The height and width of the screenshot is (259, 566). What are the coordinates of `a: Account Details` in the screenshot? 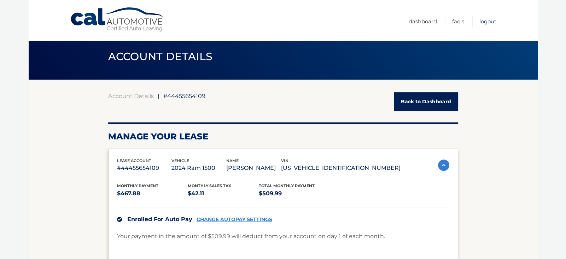 It's located at (131, 96).